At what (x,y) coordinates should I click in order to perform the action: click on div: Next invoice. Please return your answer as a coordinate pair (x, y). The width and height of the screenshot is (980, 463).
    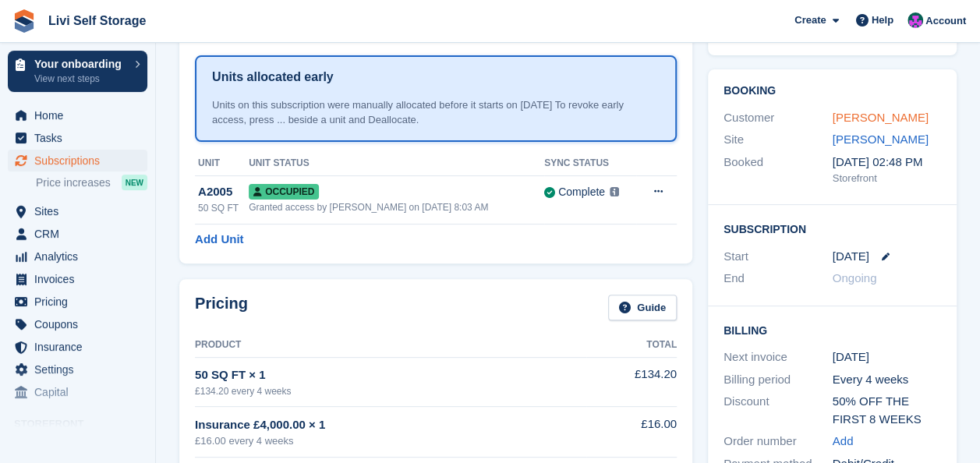
    Looking at the image, I should click on (778, 357).